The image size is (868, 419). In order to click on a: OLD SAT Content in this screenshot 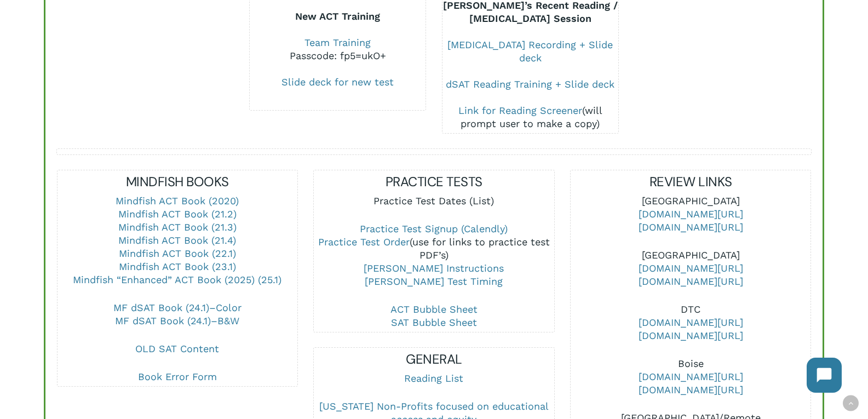, I will do `click(177, 349)`.